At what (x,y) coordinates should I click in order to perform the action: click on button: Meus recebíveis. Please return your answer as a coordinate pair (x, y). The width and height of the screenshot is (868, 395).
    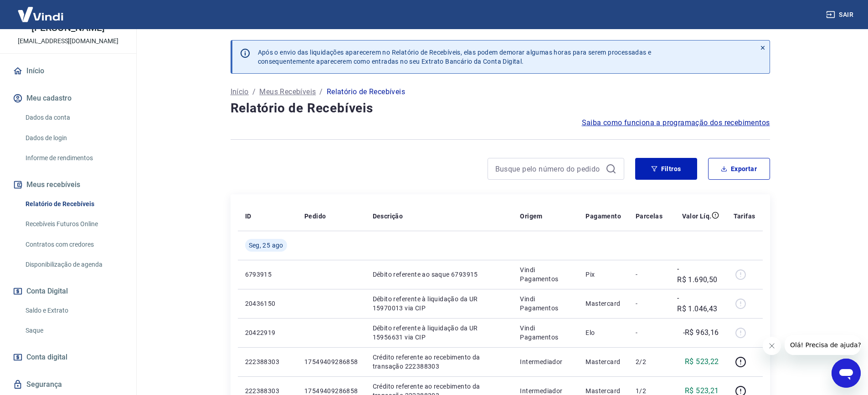
    Looking at the image, I should click on (68, 185).